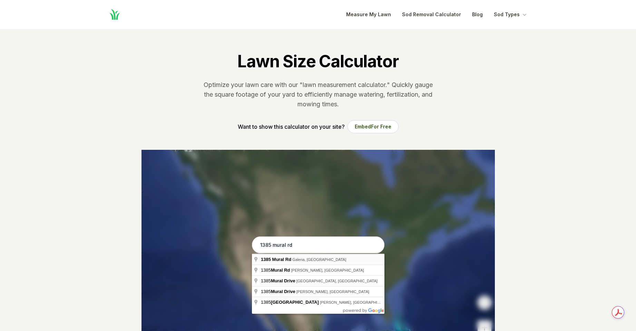  I want to click on p: Optimize your lawn care with our "lawn measurement calculator." Quickly gauge the square footage ..., so click(318, 94).